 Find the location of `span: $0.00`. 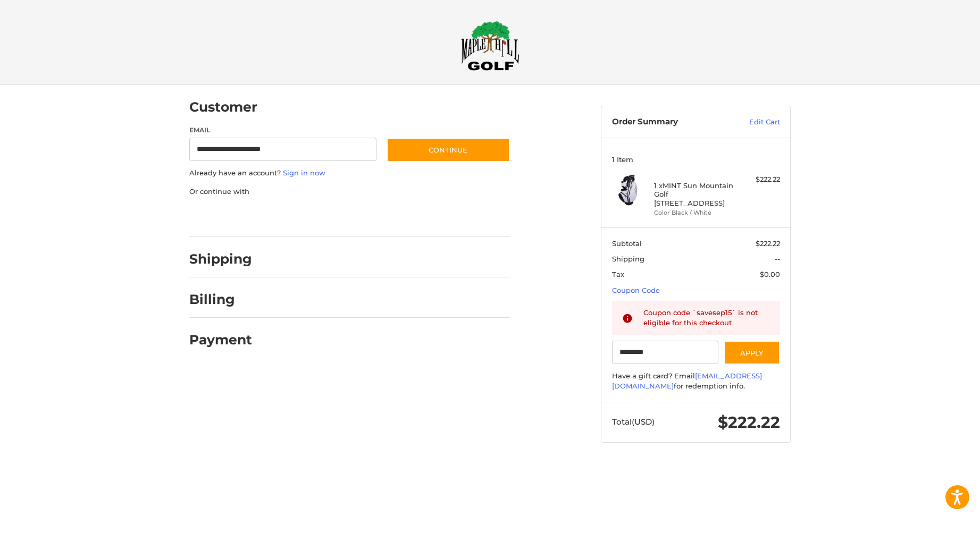

span: $0.00 is located at coordinates (770, 274).